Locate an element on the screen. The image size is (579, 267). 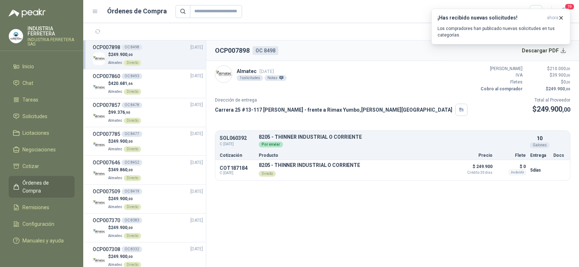
div: OC 8419 is located at coordinates (132, 192).